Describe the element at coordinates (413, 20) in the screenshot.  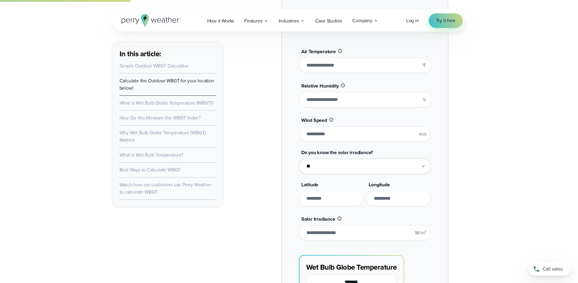
I see `span: Log in` at that location.